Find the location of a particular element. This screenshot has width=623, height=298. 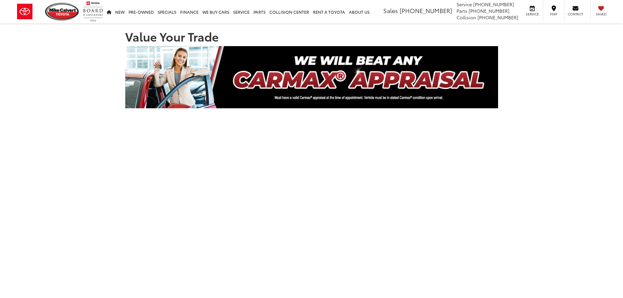

span: Map is located at coordinates (554, 14).